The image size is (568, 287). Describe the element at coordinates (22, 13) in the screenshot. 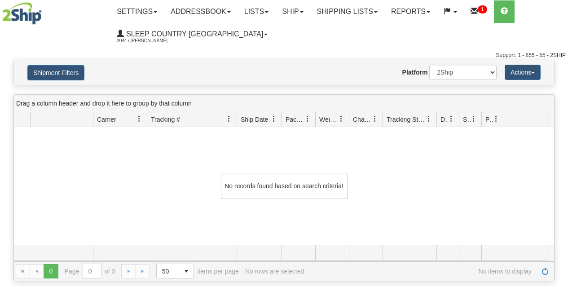

I see `img: logo2044.jpg` at that location.